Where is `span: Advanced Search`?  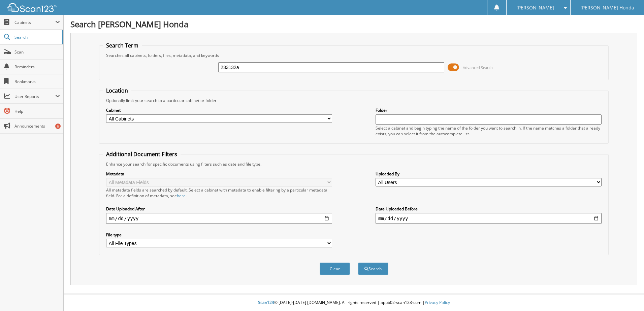
span: Advanced Search is located at coordinates (478, 67).